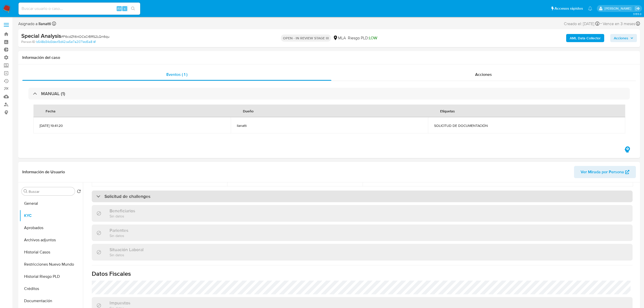 The width and height of the screenshot is (644, 308). I want to click on button: search-icon, so click(133, 9).